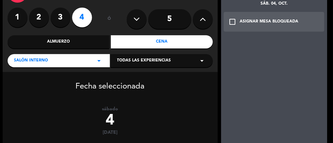 This screenshot has width=333, height=143. What do you see at coordinates (110, 109) in the screenshot?
I see `div: sábado` at bounding box center [110, 109].